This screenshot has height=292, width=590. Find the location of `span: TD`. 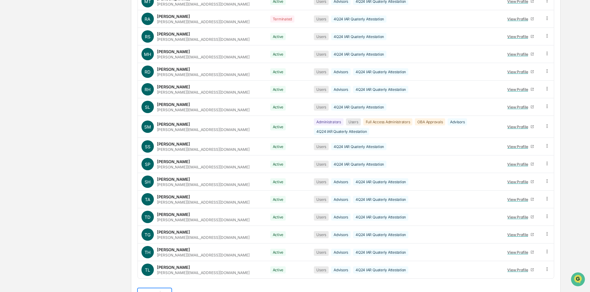

span: TD is located at coordinates (147, 217).